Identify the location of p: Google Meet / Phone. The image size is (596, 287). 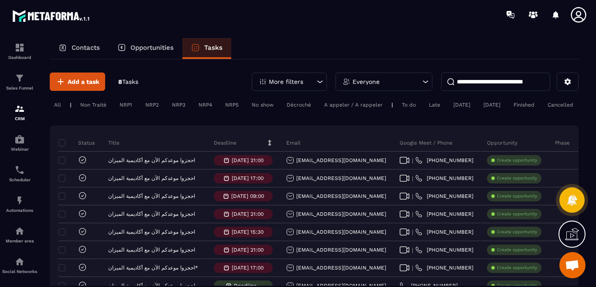
(426, 143).